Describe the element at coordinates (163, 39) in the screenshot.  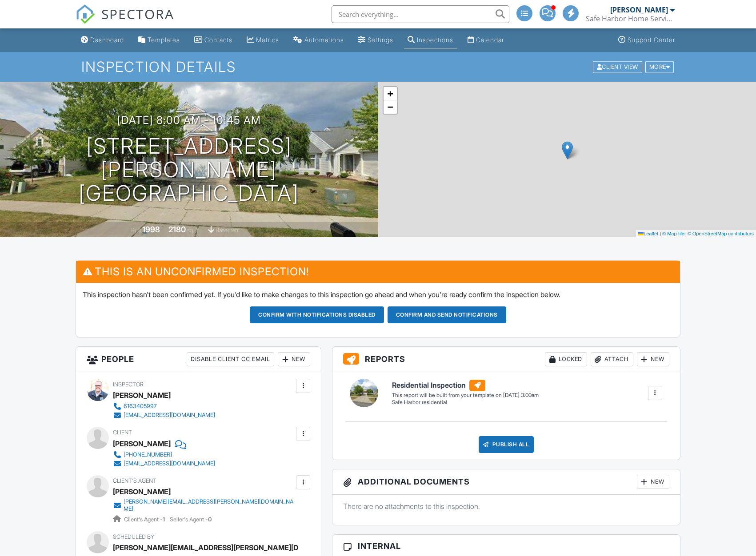
I see `div: Templates` at that location.